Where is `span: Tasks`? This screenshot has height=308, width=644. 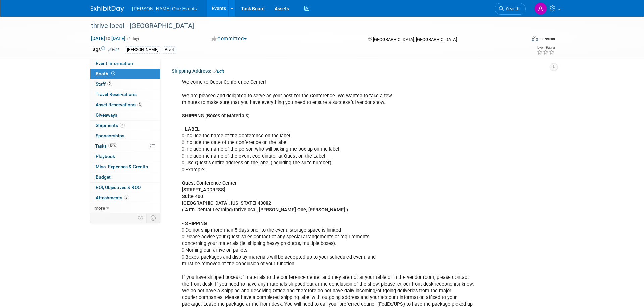 span: Tasks is located at coordinates (106, 146).